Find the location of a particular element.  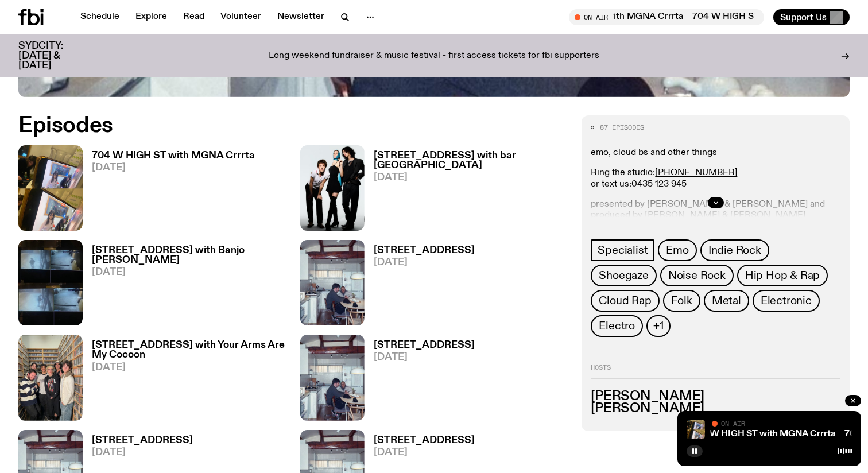

span: Support Us is located at coordinates (803, 17).